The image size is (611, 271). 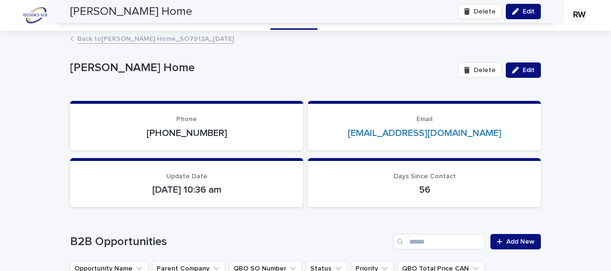 What do you see at coordinates (480, 70) in the screenshot?
I see `button: Delete` at bounding box center [480, 70].